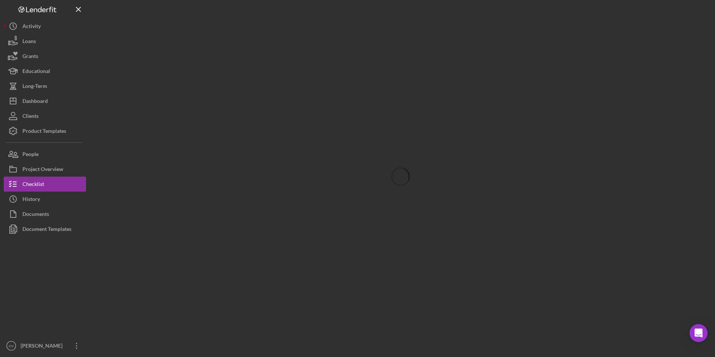 The image size is (715, 357). I want to click on a: Activity, so click(45, 26).